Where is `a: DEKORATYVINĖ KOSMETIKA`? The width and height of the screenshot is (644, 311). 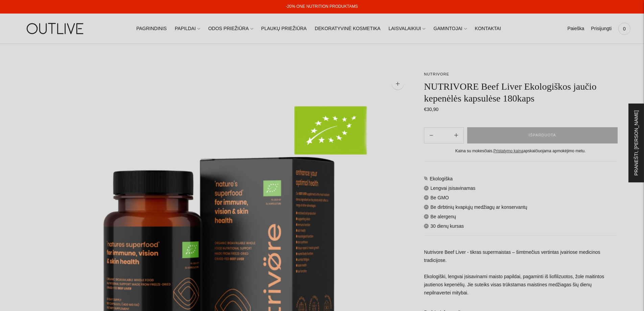
a: DEKORATYVINĖ KOSMETIKA is located at coordinates (347, 29).